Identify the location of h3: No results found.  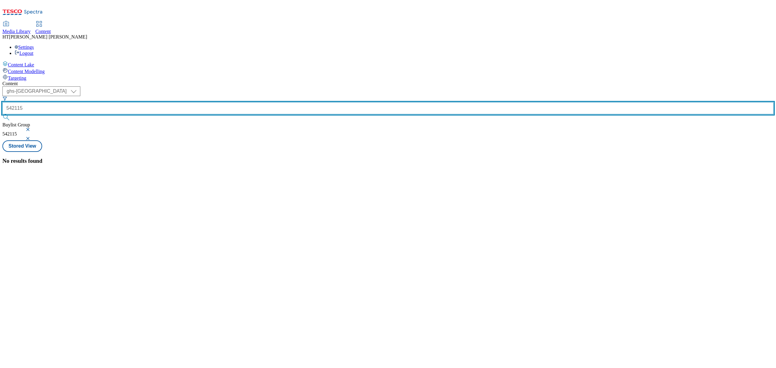
(388, 161).